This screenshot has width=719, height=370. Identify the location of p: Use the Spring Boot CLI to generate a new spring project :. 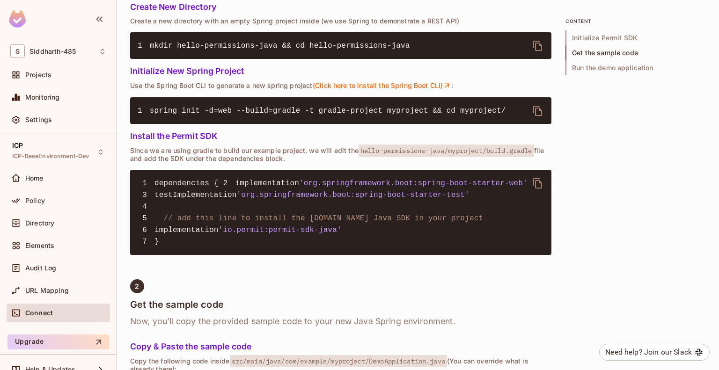
(341, 86).